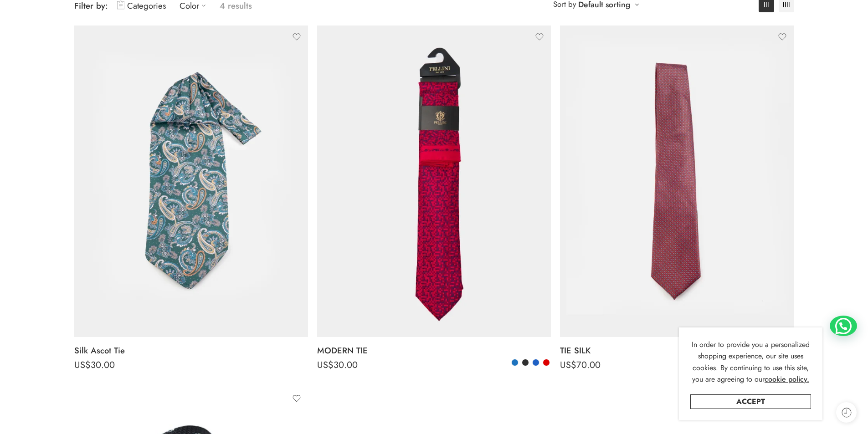  I want to click on a: Navy Blue, so click(536, 363).